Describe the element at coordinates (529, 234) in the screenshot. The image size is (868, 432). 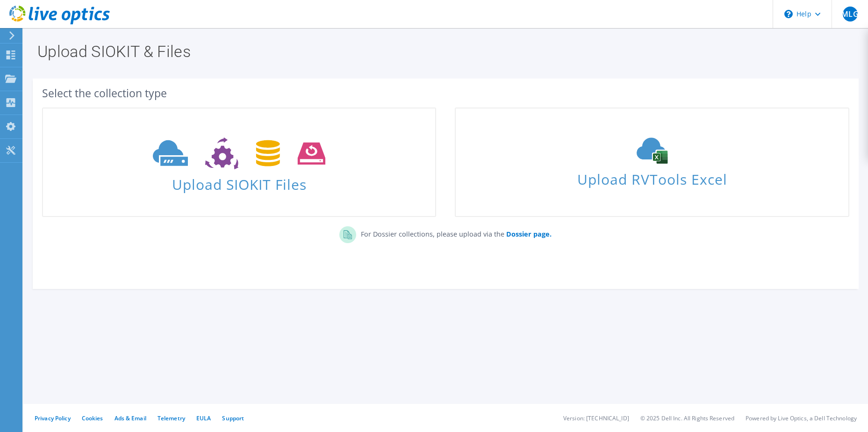
I see `b: Dossier page.` at that location.